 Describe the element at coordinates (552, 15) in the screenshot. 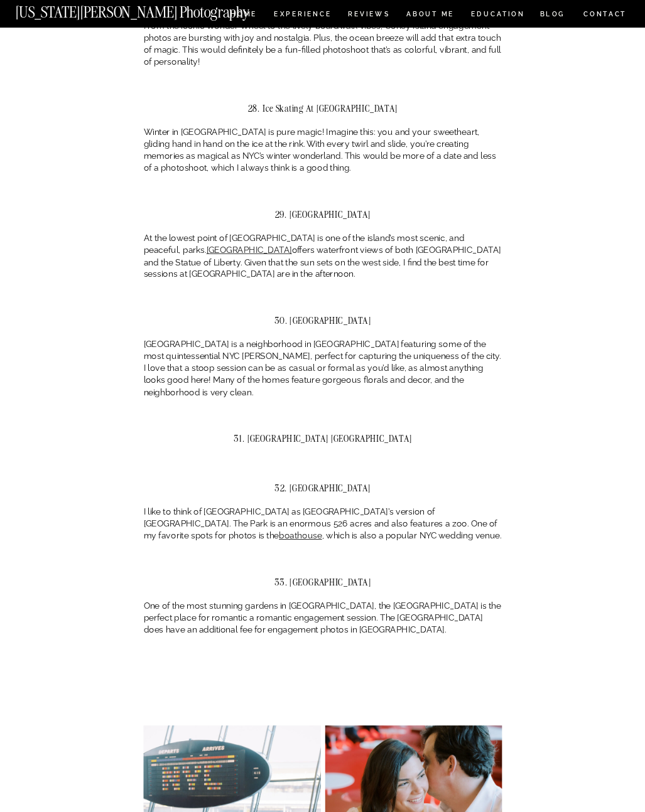

I see `a: BLOG` at that location.